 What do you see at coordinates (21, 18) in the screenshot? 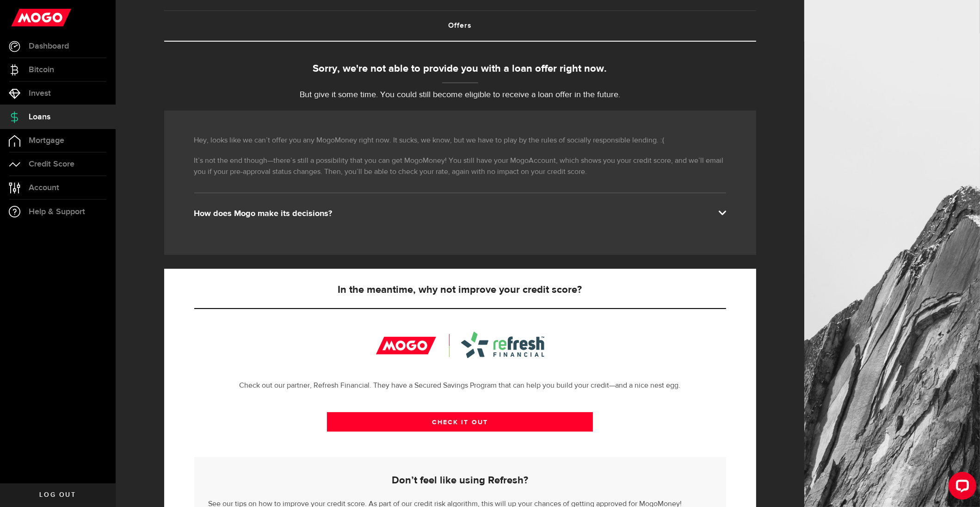
I see `button: Open LiveChat chat widget` at bounding box center [21, 18].